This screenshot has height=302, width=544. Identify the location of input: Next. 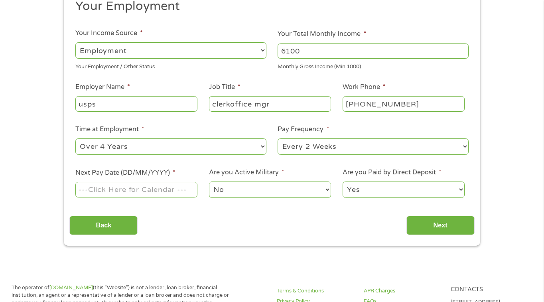
(440, 225).